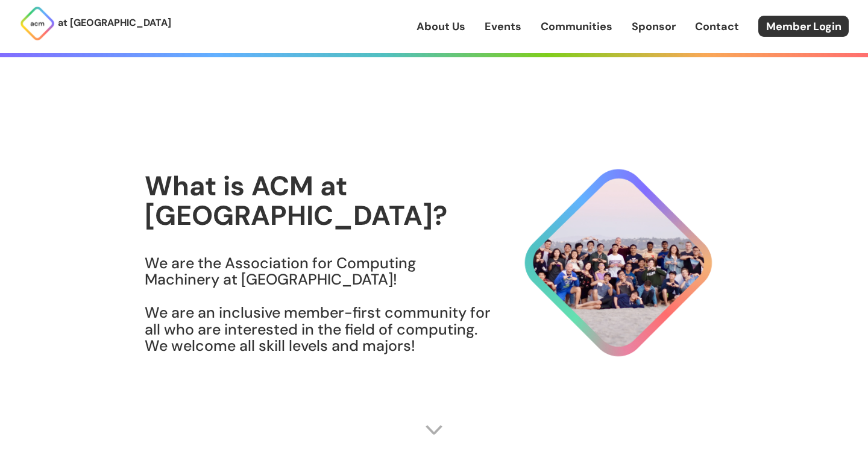 The height and width of the screenshot is (469, 868). Describe the element at coordinates (577, 26) in the screenshot. I see `a: Communities` at that location.